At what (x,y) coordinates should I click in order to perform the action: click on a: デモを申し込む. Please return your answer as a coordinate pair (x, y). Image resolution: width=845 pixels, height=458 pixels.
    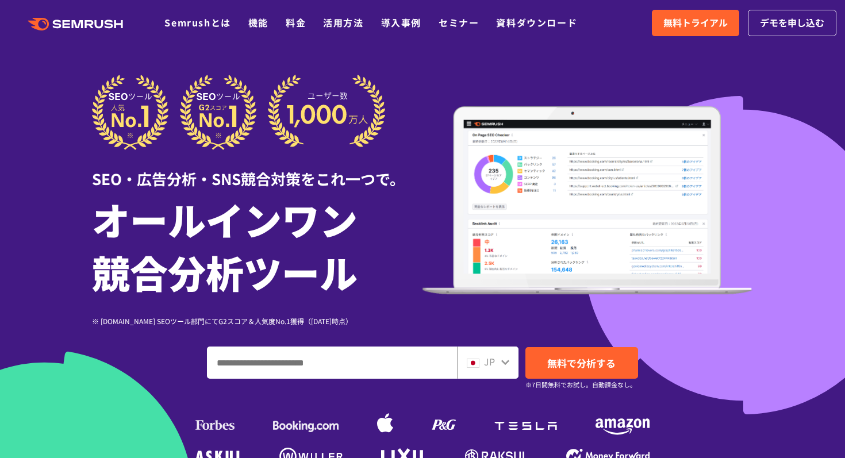
    Looking at the image, I should click on (792, 23).